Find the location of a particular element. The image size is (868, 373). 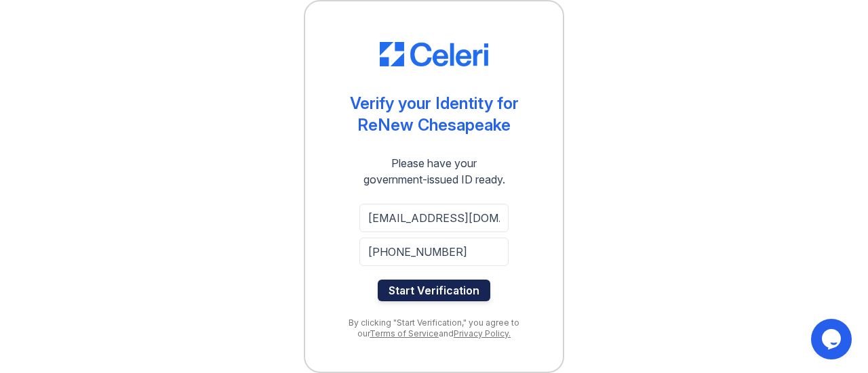

input: Email is located at coordinates (434, 218).